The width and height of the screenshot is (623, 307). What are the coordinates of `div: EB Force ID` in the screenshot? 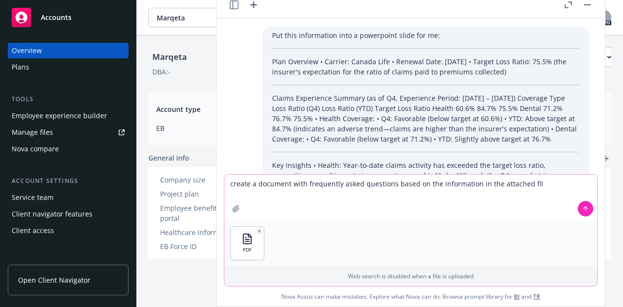 It's located at (200, 246).